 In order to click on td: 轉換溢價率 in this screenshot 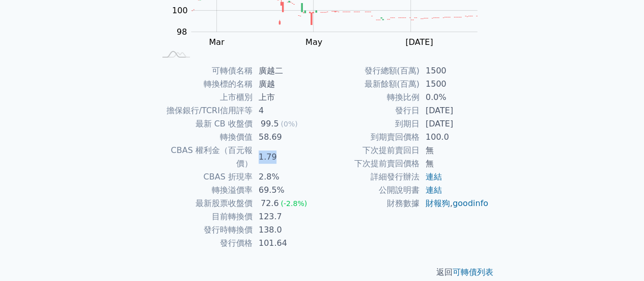, I will do `click(203, 190)`.